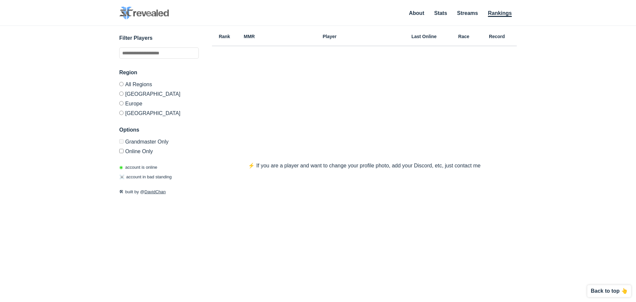 The image size is (636, 302). I want to click on h3: Region, so click(159, 73).